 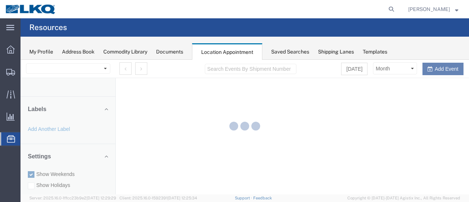 I want to click on div: Address Book, so click(x=78, y=52).